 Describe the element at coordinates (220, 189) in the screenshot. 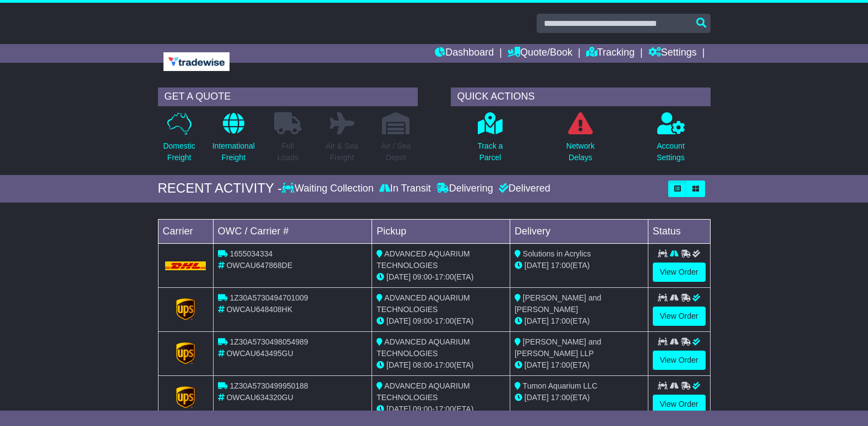

I see `div: RECENT ACTIVITY -` at that location.